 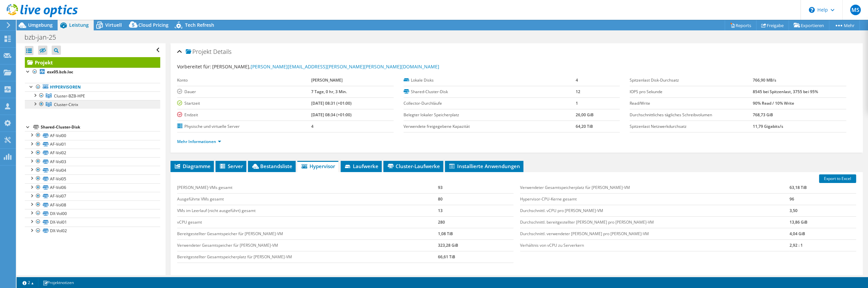 I want to click on b: 766,90 MB/s, so click(x=764, y=80).